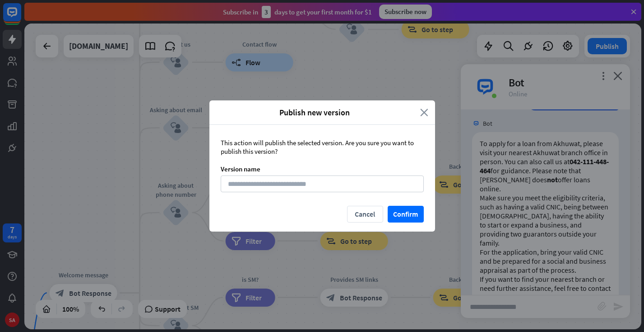 This screenshot has height=332, width=644. Describe the element at coordinates (322, 147) in the screenshot. I see `div: This action will publish the selected version. Are you sure you want to publish this version?` at that location.